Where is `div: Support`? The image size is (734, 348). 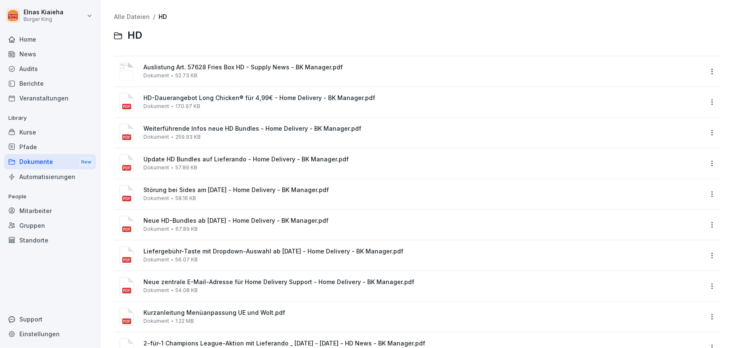
div: Support is located at coordinates (50, 319).